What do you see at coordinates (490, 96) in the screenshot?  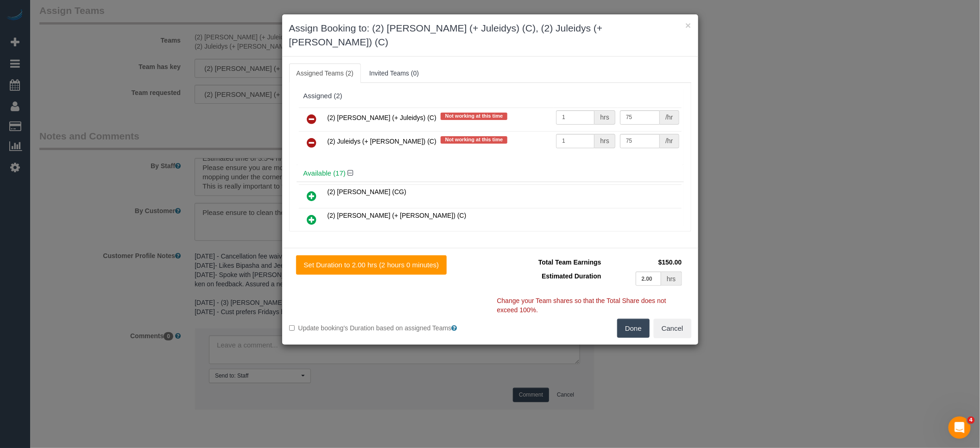 I see `div: Assigned (2)` at bounding box center [490, 96].